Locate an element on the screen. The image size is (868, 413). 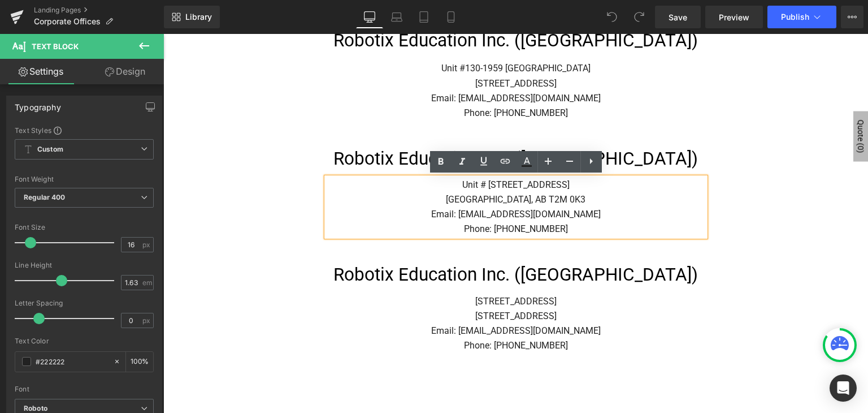
span: Save is located at coordinates (678, 17).